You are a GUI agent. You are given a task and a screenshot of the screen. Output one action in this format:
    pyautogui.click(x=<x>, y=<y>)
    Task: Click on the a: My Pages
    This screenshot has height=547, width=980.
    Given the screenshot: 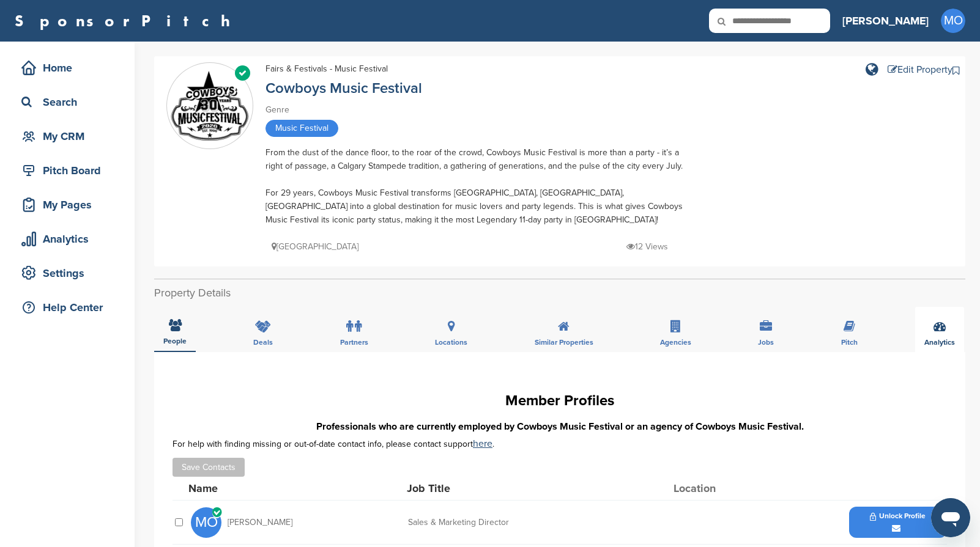 What is the action you would take?
    pyautogui.click(x=67, y=205)
    